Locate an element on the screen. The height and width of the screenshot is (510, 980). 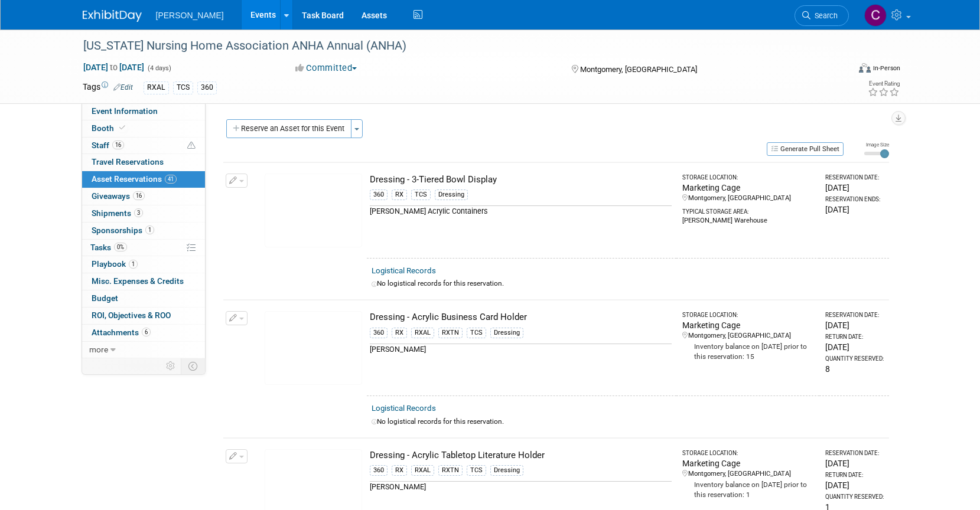
div: In-Person is located at coordinates (886, 68).